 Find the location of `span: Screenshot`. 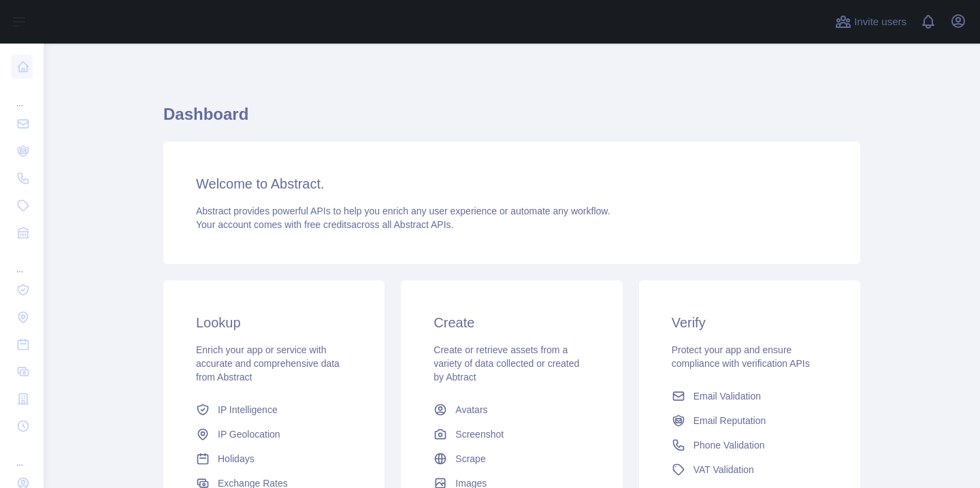

span: Screenshot is located at coordinates (479, 434).